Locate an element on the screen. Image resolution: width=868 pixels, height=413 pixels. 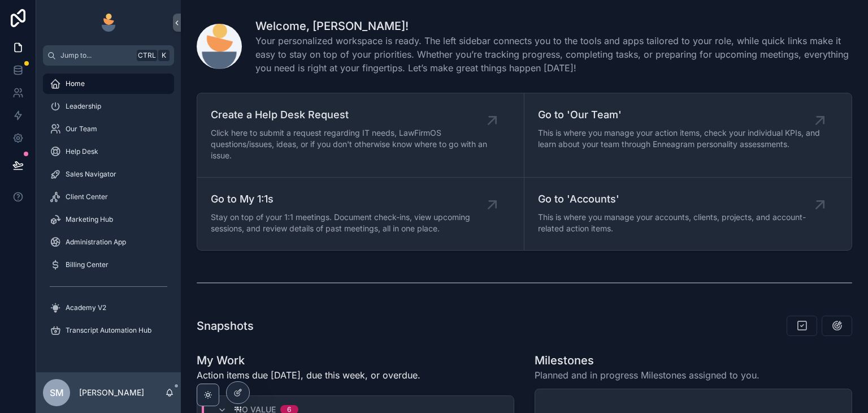
div: scrollable content is located at coordinates (109, 211).